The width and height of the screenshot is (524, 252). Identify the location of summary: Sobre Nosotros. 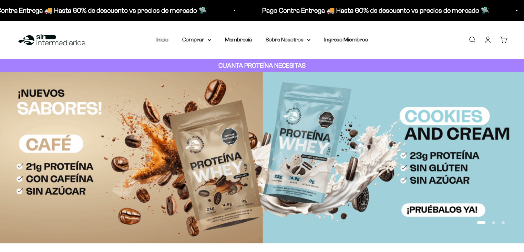
(288, 40).